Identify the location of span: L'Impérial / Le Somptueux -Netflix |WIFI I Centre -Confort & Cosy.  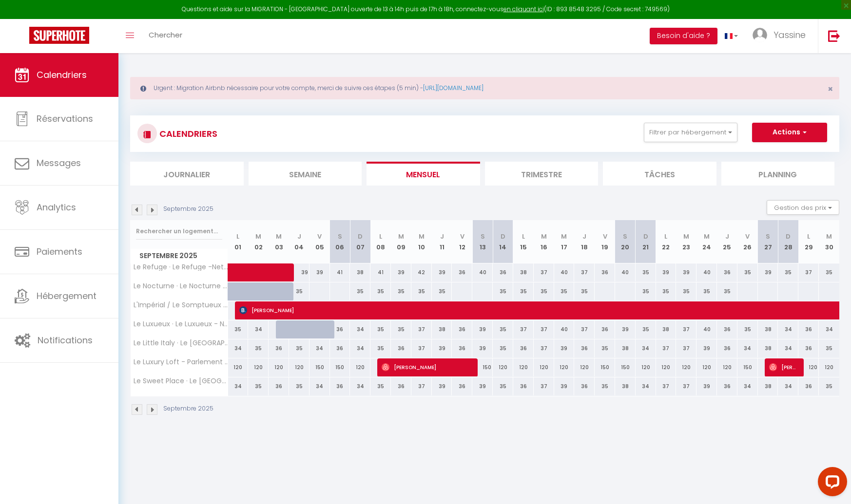
(181, 305).